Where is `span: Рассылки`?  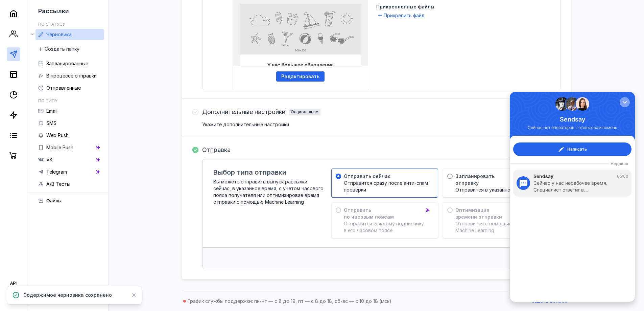 span: Рассылки is located at coordinates (53, 11).